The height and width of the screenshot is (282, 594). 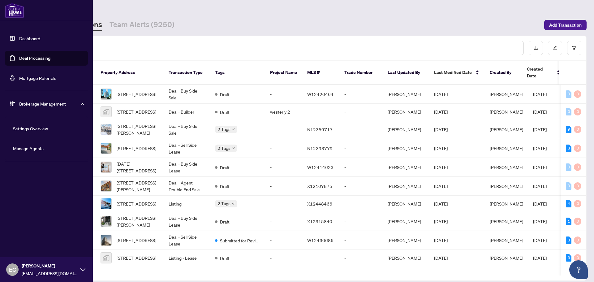 What do you see at coordinates (238, 73) in the screenshot?
I see `th: Tags` at bounding box center [238, 73].